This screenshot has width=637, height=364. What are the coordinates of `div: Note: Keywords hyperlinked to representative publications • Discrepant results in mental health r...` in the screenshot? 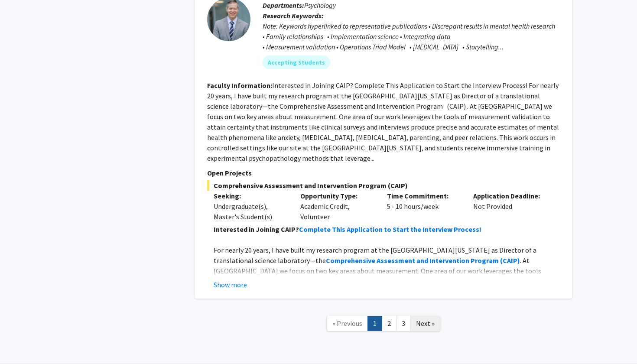 It's located at (411, 36).